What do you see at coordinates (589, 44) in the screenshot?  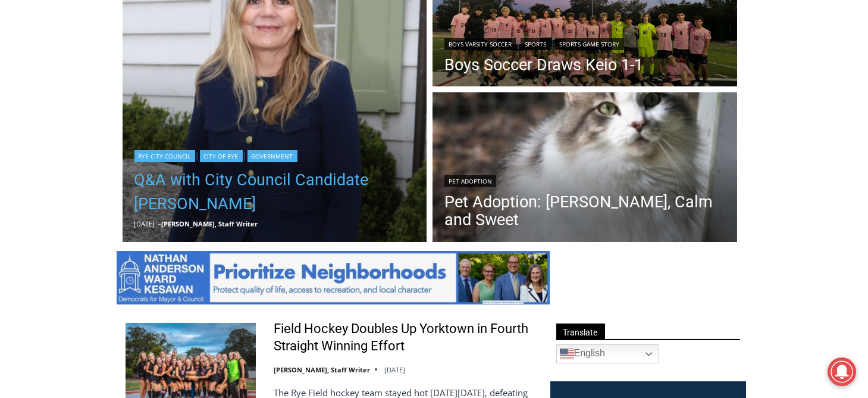 I see `a: Sports Game Story` at bounding box center [589, 44].